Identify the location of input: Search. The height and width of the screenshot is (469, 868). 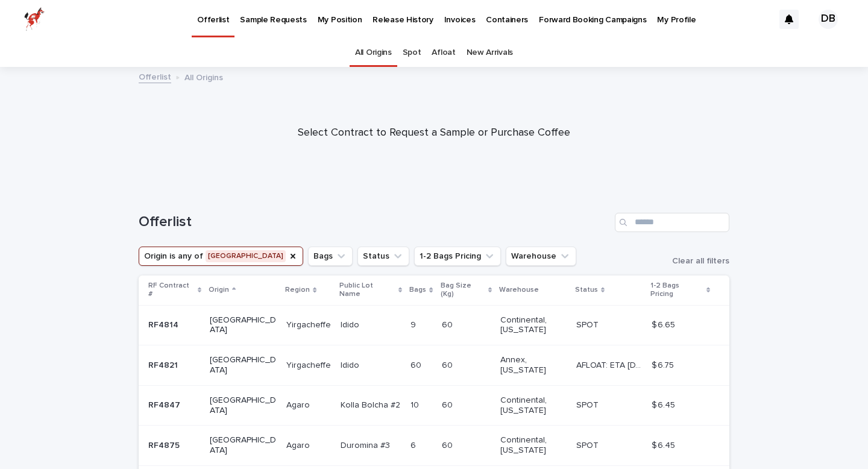
(672, 222).